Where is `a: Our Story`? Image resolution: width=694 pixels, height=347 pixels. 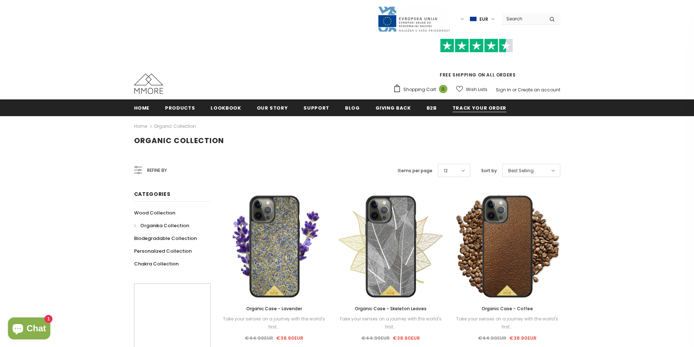 a: Our Story is located at coordinates (272, 107).